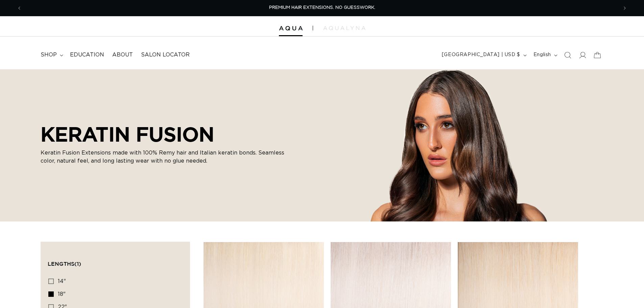  I want to click on a: Salon Locator, so click(165, 55).